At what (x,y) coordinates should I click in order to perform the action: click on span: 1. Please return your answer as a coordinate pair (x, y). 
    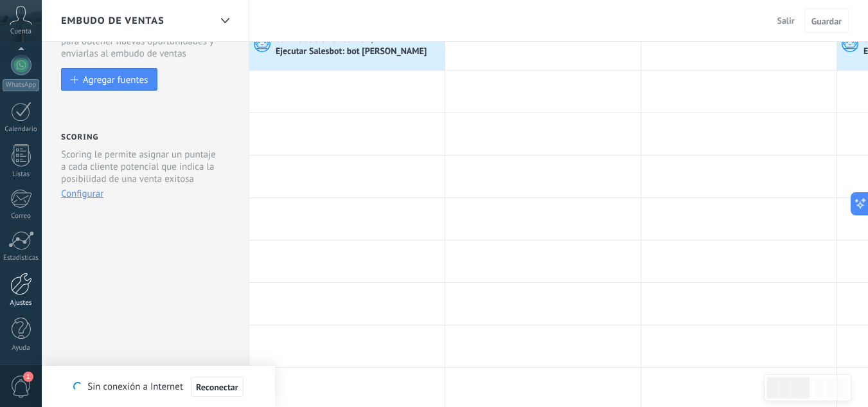
    Looking at the image, I should click on (28, 376).